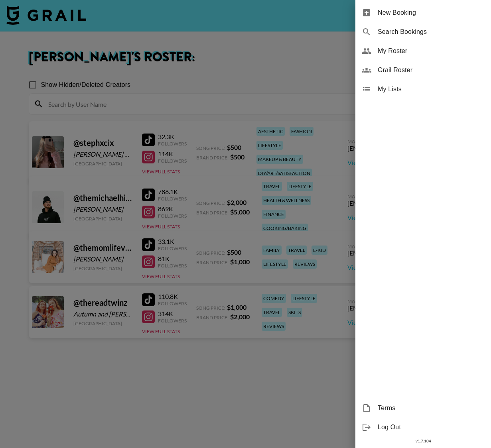 The image size is (491, 448). Describe the element at coordinates (431, 70) in the screenshot. I see `span: Grail Roster` at that location.